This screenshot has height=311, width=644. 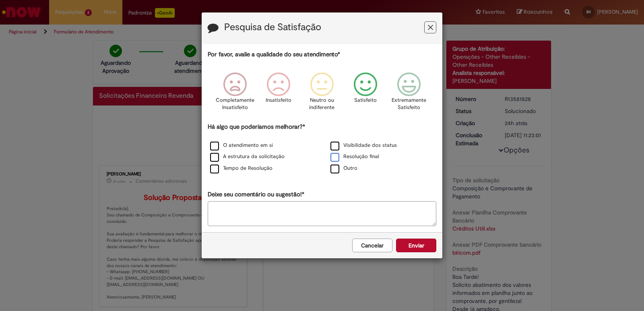 I want to click on p: Satisfeito, so click(x=366, y=100).